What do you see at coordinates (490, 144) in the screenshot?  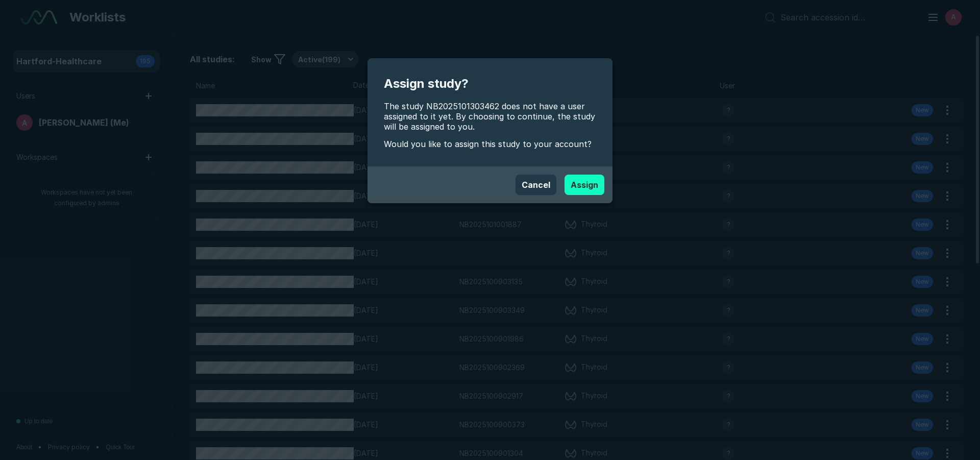 I see `span: Would you like to assign this study to your account?` at bounding box center [490, 144].